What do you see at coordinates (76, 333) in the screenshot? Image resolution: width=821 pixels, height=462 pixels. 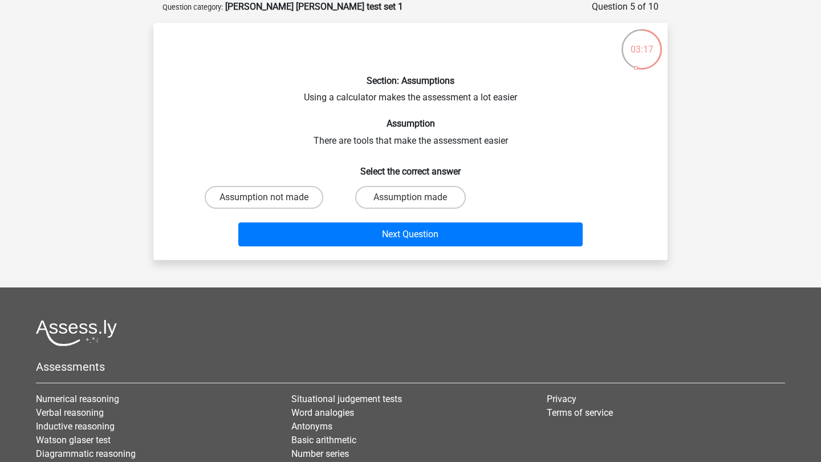 I see `img: Assessly logo` at bounding box center [76, 333].